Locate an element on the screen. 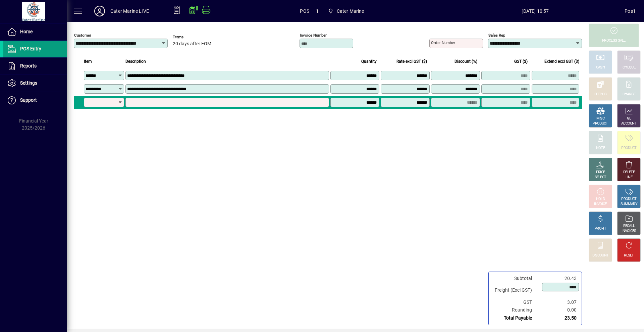 Image resolution: width=644 pixels, height=332 pixels. mat-label: Order number is located at coordinates (443, 43).